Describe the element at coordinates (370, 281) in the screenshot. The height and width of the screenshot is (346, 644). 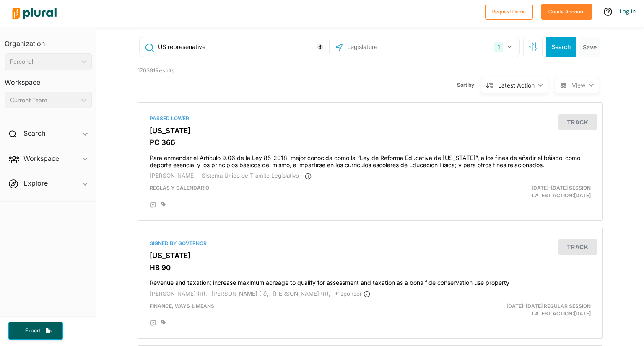
I see `h4: Revenue and taxation; increase maximum acreage to qualify for assessment and taxation as a bona f...` at that location.